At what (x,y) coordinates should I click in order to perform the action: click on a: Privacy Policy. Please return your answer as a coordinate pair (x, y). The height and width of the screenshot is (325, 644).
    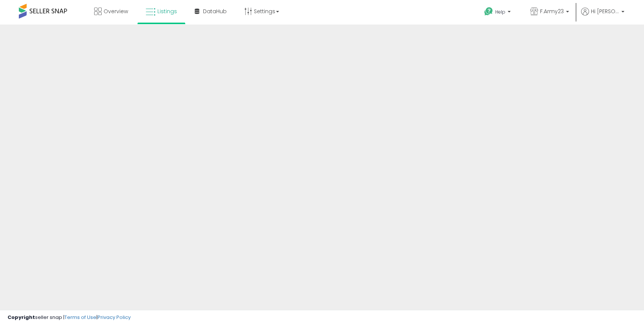
    Looking at the image, I should click on (114, 317).